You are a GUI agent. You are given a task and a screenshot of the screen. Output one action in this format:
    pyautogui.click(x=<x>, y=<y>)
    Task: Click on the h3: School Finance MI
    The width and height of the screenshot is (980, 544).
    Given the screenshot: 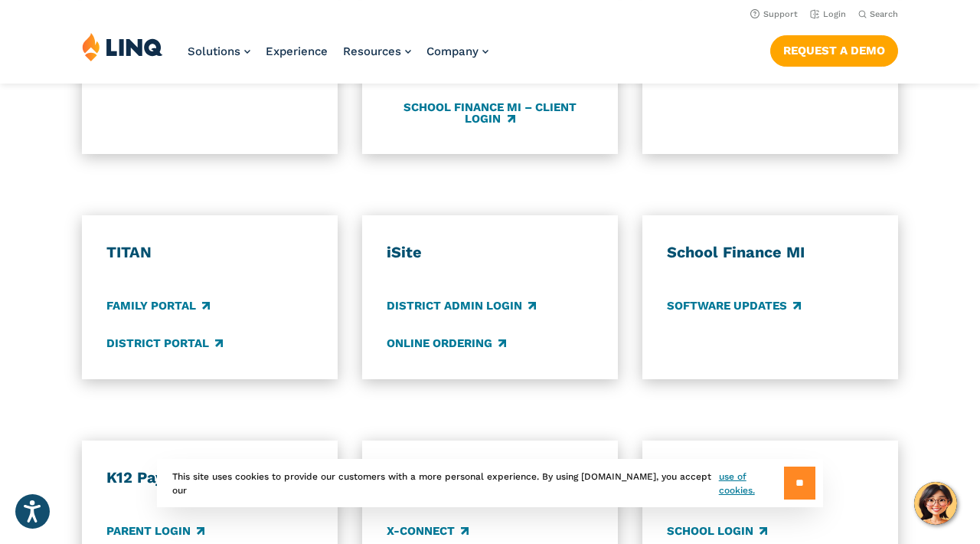 What is the action you would take?
    pyautogui.click(x=770, y=253)
    